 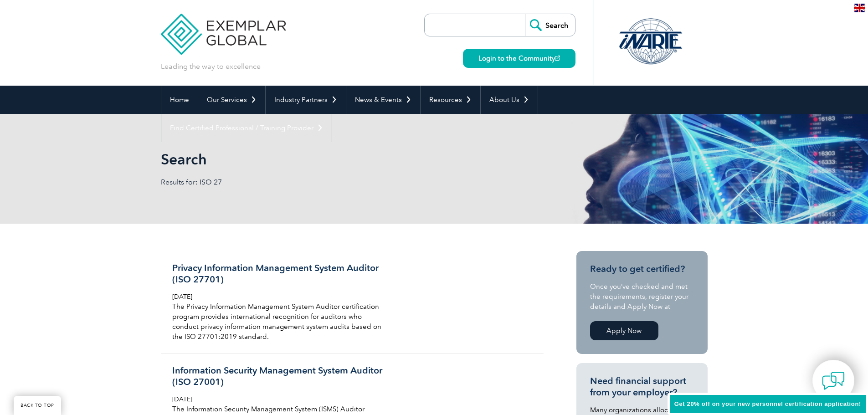 What do you see at coordinates (509, 100) in the screenshot?
I see `a: About Us` at bounding box center [509, 100].